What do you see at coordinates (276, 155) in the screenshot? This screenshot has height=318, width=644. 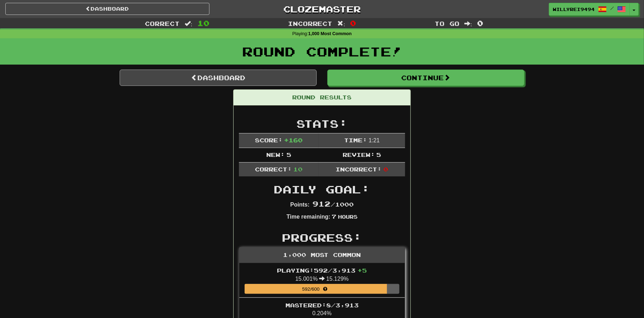 I see `span: New:` at bounding box center [276, 155].